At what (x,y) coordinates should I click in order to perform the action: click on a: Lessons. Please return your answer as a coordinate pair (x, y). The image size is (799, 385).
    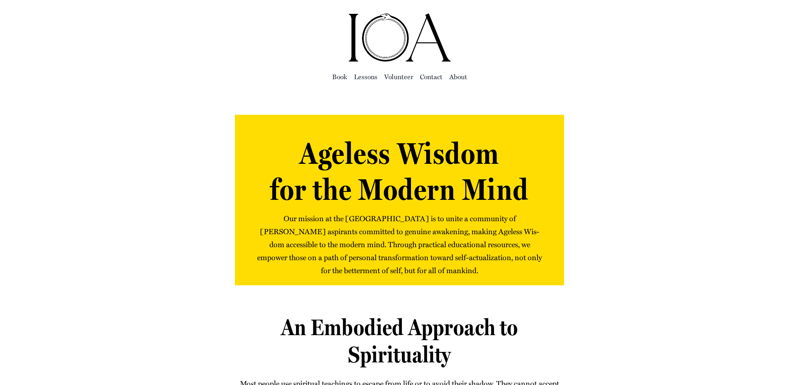
    Looking at the image, I should click on (366, 77).